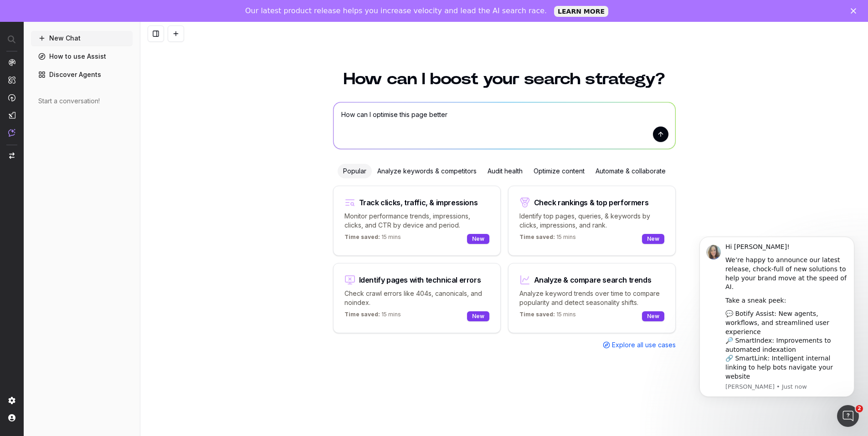 This screenshot has height=436, width=868. What do you see at coordinates (100, 151) in the screenshot?
I see `p: Message from Colleen, sent Just now` at bounding box center [100, 151].